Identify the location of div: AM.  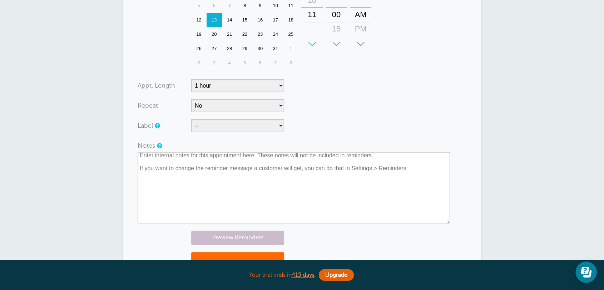
(360, 15).